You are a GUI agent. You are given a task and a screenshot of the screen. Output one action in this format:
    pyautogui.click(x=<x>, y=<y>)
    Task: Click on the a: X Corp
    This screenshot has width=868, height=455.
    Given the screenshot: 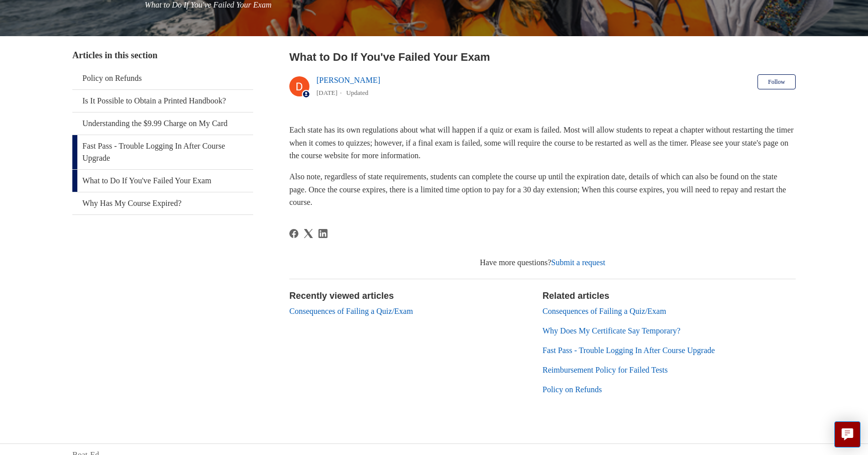 What is the action you would take?
    pyautogui.click(x=308, y=233)
    